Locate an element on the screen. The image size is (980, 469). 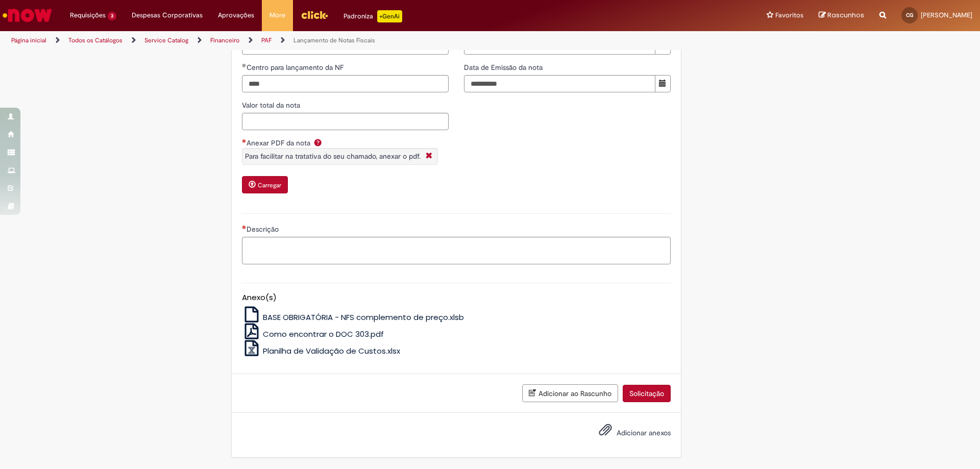
a: Service Catalog is located at coordinates (166, 40).